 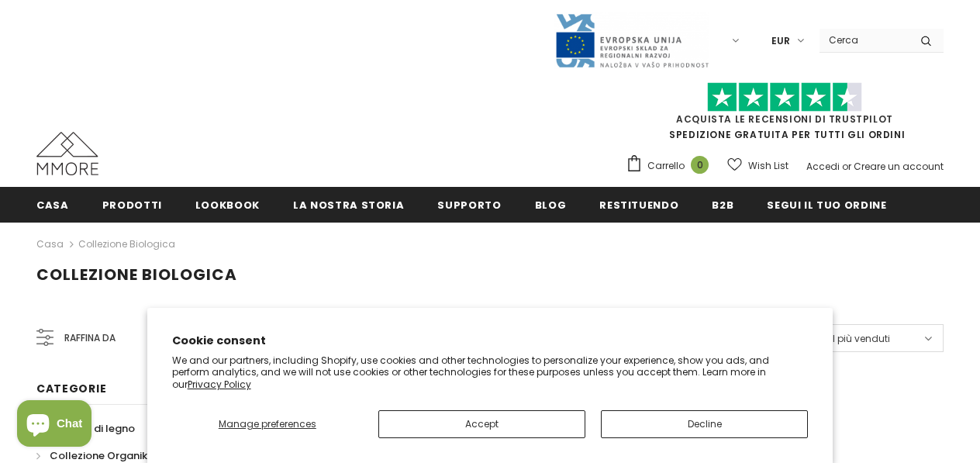 I want to click on h2: Cookie consent, so click(x=490, y=340).